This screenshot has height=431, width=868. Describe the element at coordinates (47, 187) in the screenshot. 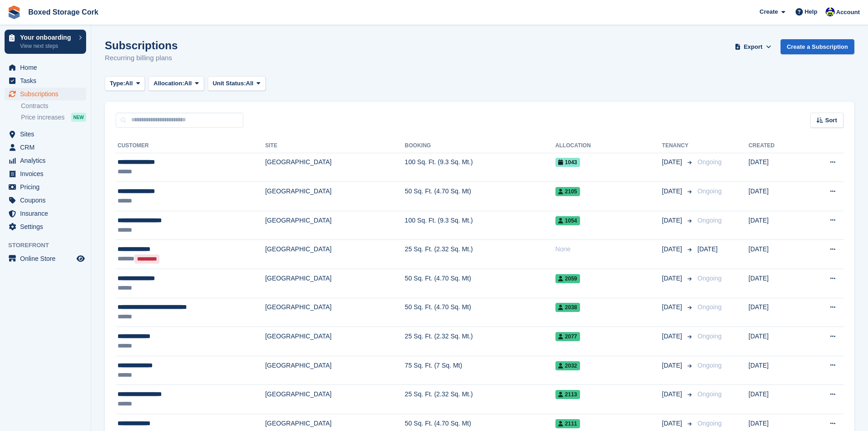

I see `span: Pricing` at that location.